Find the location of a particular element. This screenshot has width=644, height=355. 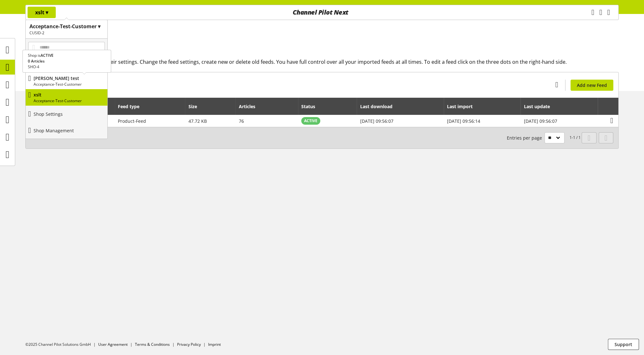

span: Support is located at coordinates (624, 344).